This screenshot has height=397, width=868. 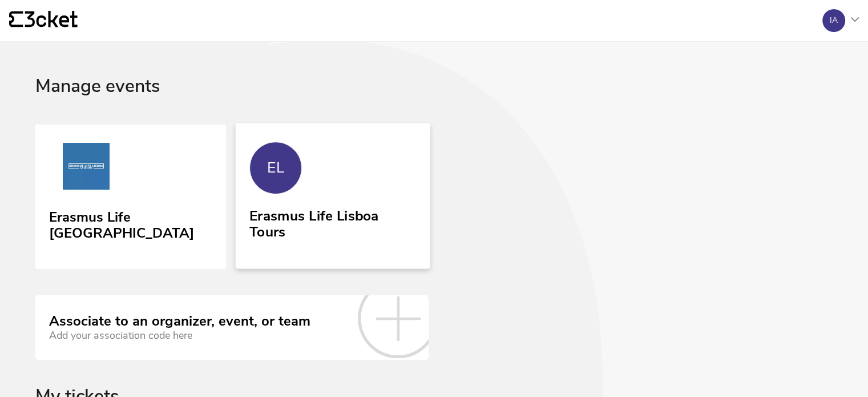 What do you see at coordinates (232, 327) in the screenshot?
I see `a: Associate to an organizer, event, or team Add your association code here` at bounding box center [232, 327].